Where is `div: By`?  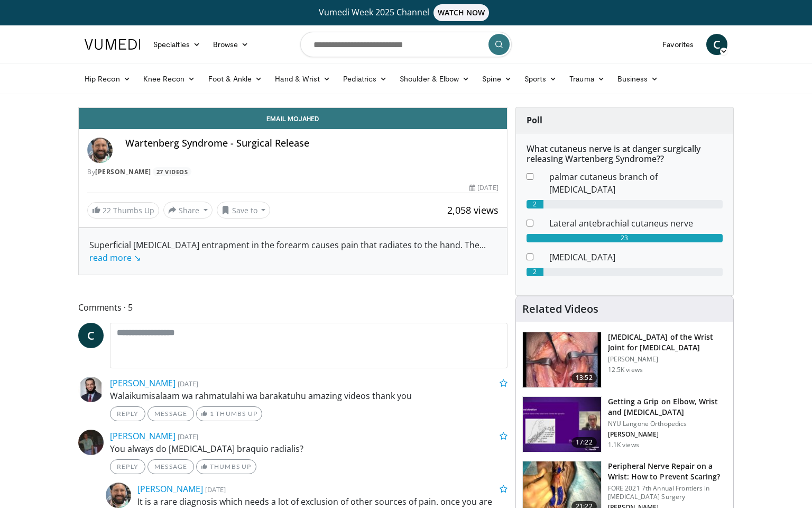
div: By is located at coordinates (293, 172).